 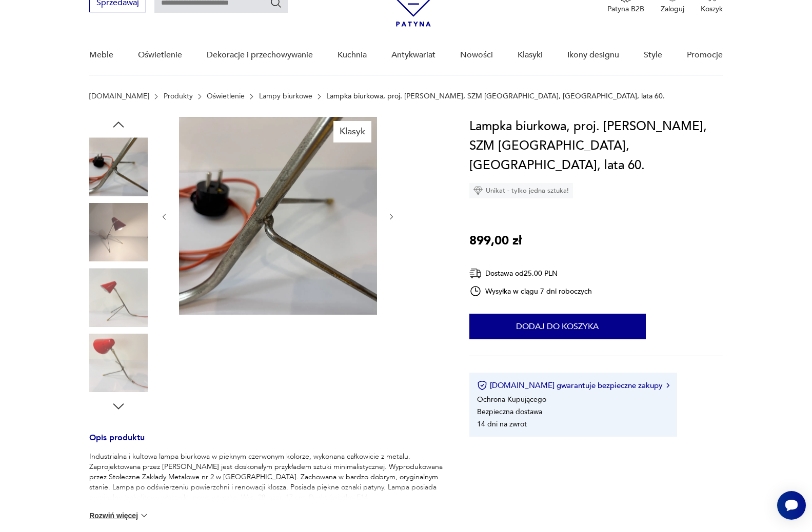 What do you see at coordinates (413, 55) in the screenshot?
I see `a: Antykwariat` at bounding box center [413, 55].